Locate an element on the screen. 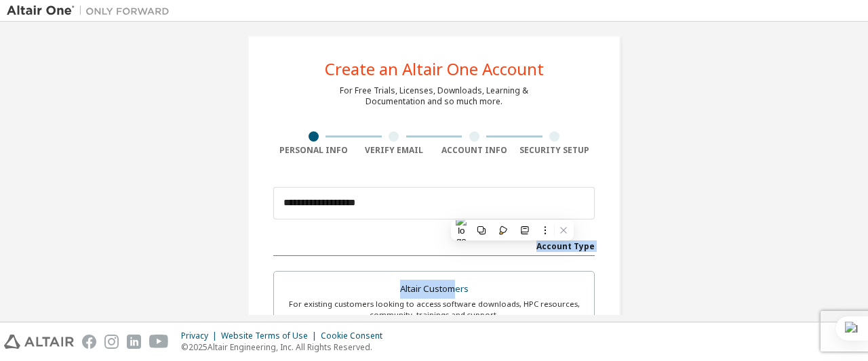  div: Website Terms of Use is located at coordinates (271, 336).